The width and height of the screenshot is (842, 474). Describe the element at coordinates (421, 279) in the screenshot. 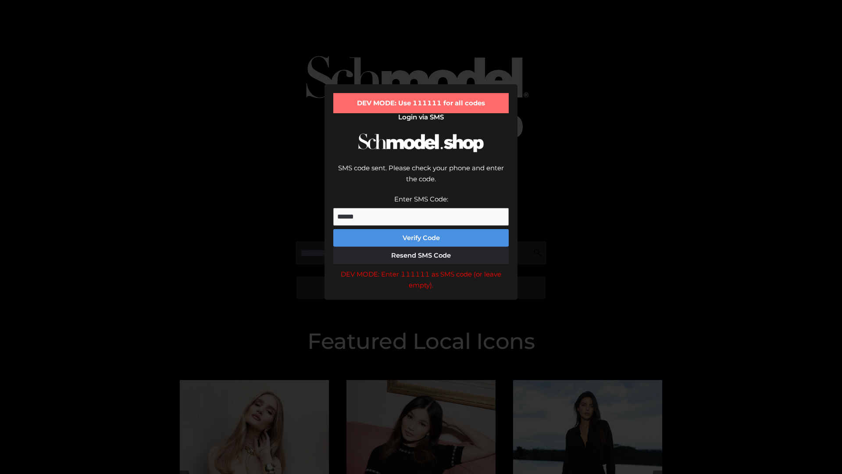

I see `div: DEV MODE: Enter 111111 as SMS code (or leave empty).` at that location.